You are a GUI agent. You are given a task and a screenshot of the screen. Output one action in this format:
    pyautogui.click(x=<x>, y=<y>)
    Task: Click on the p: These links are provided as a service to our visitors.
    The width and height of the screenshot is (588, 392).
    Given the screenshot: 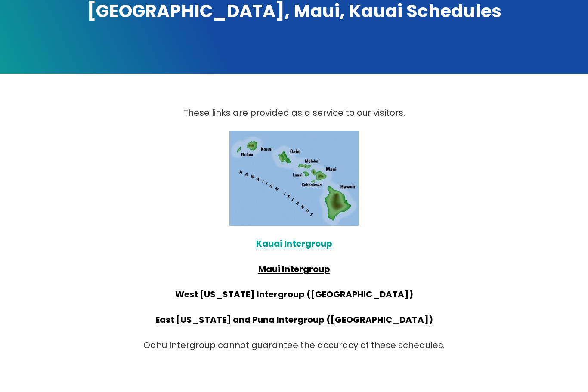 What is the action you would take?
    pyautogui.click(x=294, y=113)
    